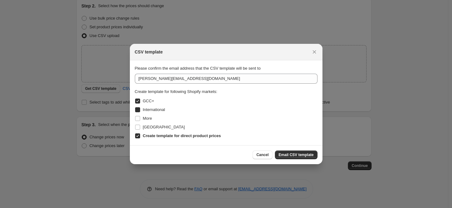  What do you see at coordinates (296, 155) in the screenshot?
I see `span: Email CSV template` at bounding box center [296, 155].